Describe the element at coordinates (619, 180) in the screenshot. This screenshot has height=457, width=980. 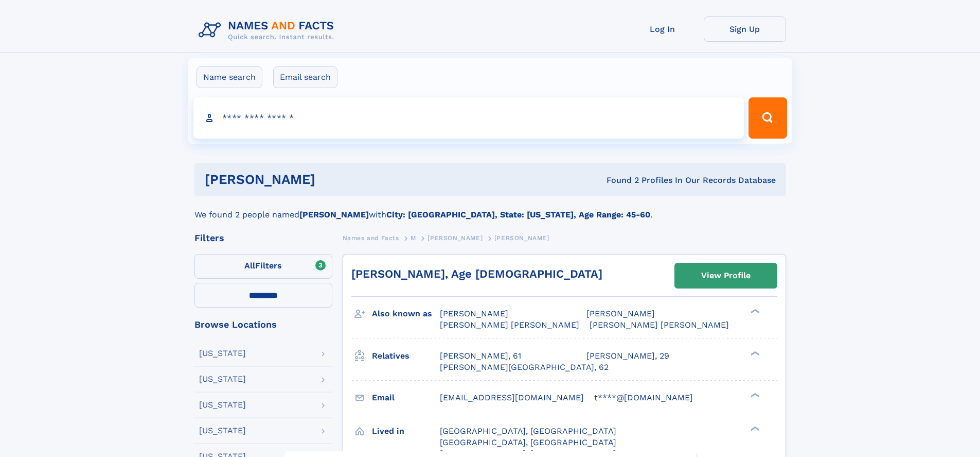
I see `div: Found 2 Profiles In Our Records Database` at that location.